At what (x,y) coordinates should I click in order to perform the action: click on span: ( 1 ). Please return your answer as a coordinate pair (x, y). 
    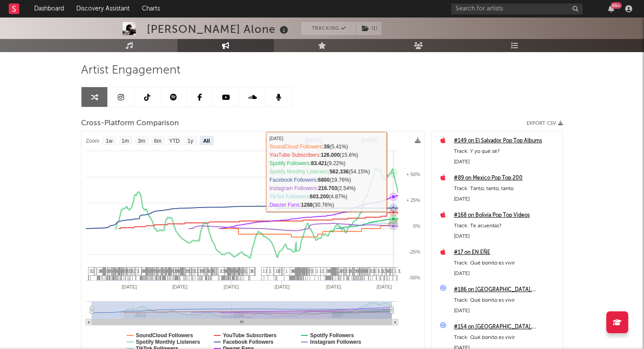
    Looking at the image, I should click on (369, 29).